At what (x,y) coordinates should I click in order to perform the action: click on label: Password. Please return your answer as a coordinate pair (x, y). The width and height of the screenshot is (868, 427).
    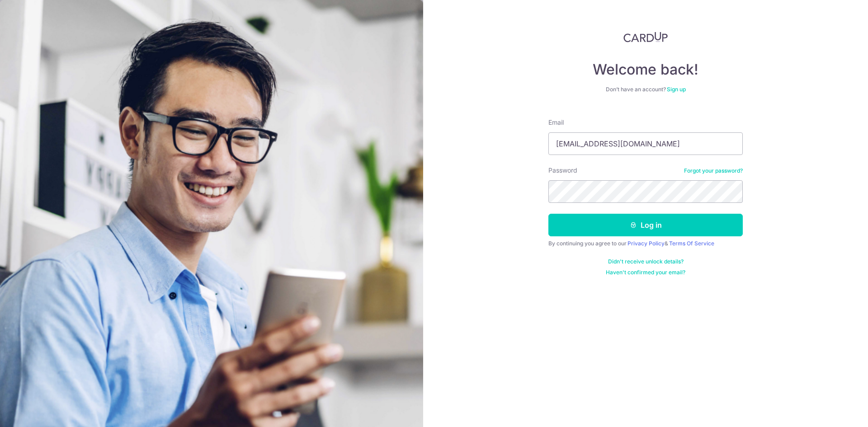
    Looking at the image, I should click on (563, 170).